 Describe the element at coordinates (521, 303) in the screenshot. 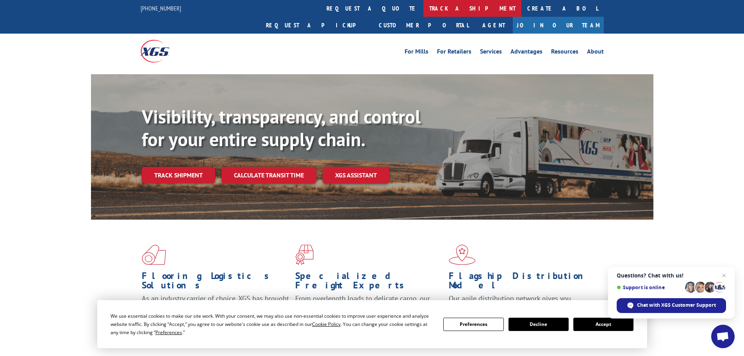

I see `span: Our agile distribution network gives you nationwide inventory management on demand.` at that location.